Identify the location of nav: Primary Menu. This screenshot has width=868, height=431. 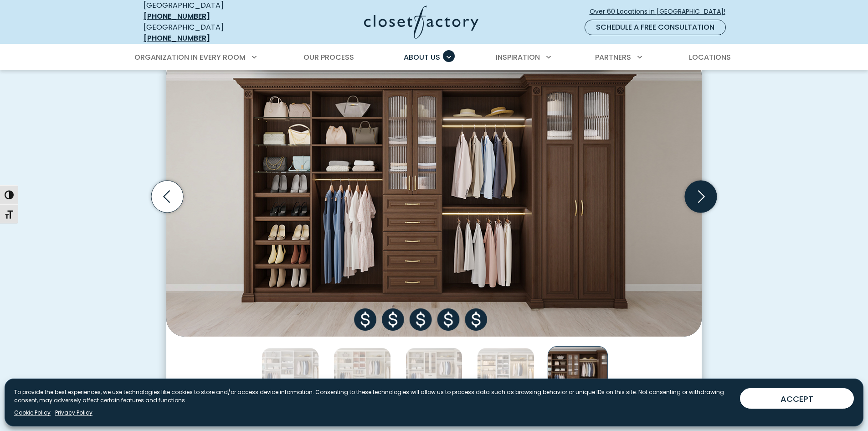
(434, 57).